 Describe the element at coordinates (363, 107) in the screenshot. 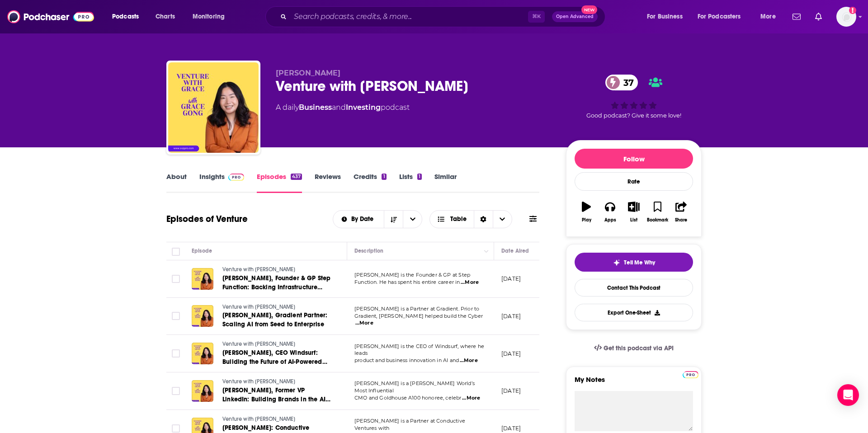

I see `a: Investing` at that location.